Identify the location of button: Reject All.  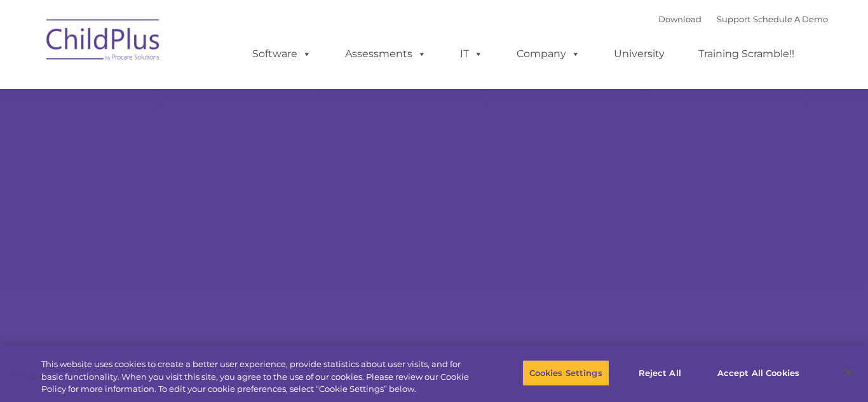
(660, 372).